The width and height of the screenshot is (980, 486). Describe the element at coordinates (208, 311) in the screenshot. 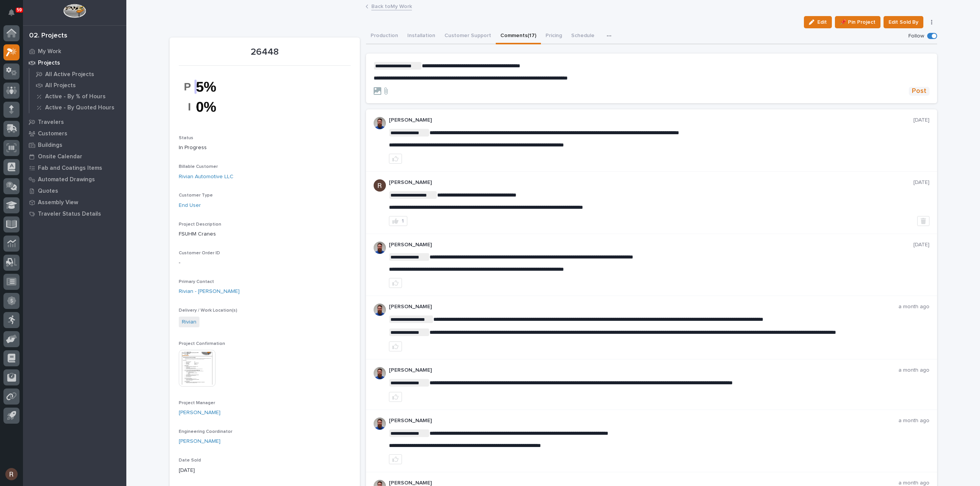

I see `span: Delivery / Work Location(s)` at that location.